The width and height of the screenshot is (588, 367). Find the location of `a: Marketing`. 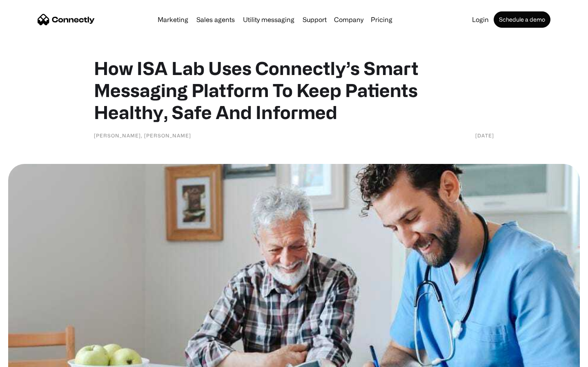

a: Marketing is located at coordinates (173, 19).